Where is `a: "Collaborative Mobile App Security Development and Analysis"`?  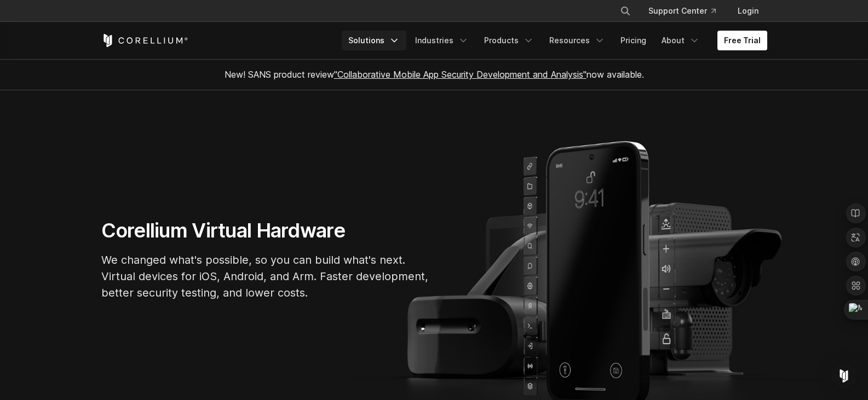 a: "Collaborative Mobile App Security Development and Analysis" is located at coordinates (460, 75).